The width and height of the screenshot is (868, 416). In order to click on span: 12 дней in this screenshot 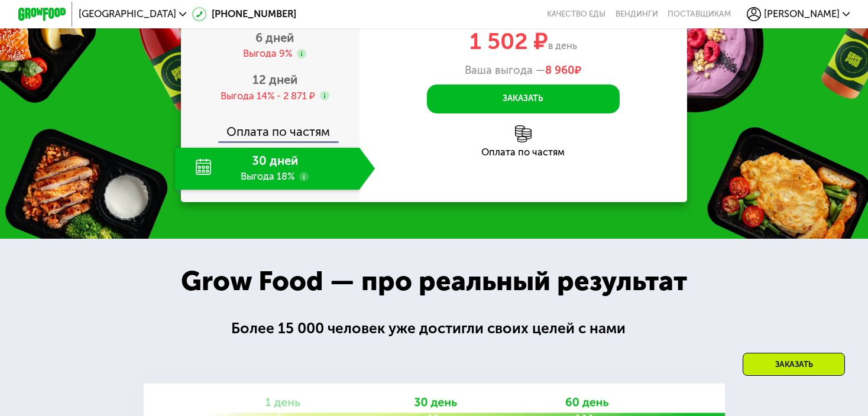, I will do `click(275, 80)`.